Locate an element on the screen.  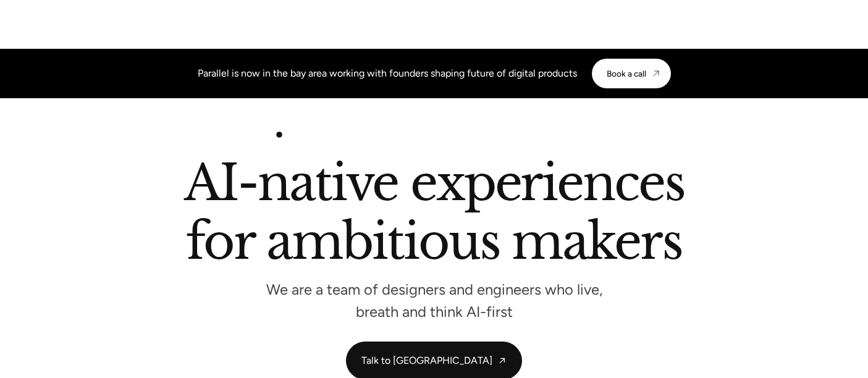
img: CTA arrow image is located at coordinates (656, 73).